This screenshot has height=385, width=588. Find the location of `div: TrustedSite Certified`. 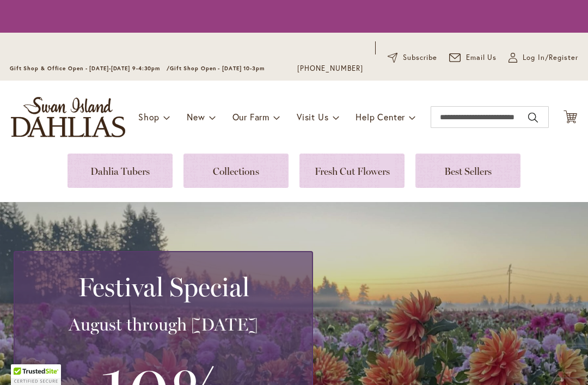

div: TrustedSite Certified is located at coordinates (36, 375).